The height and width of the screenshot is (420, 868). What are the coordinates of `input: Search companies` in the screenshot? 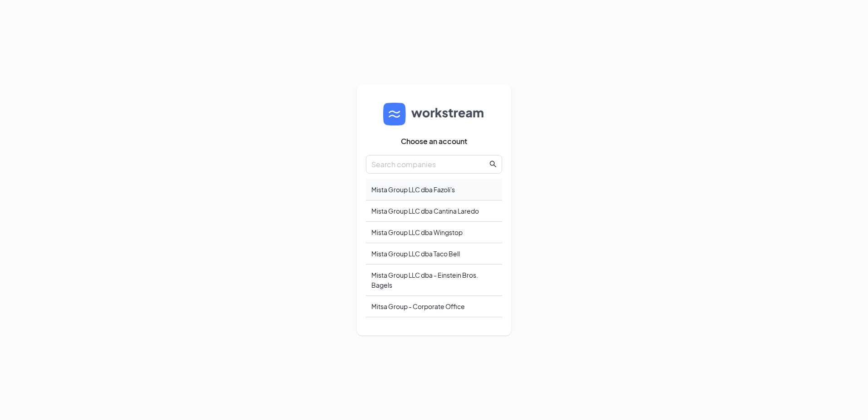 It's located at (430, 164).